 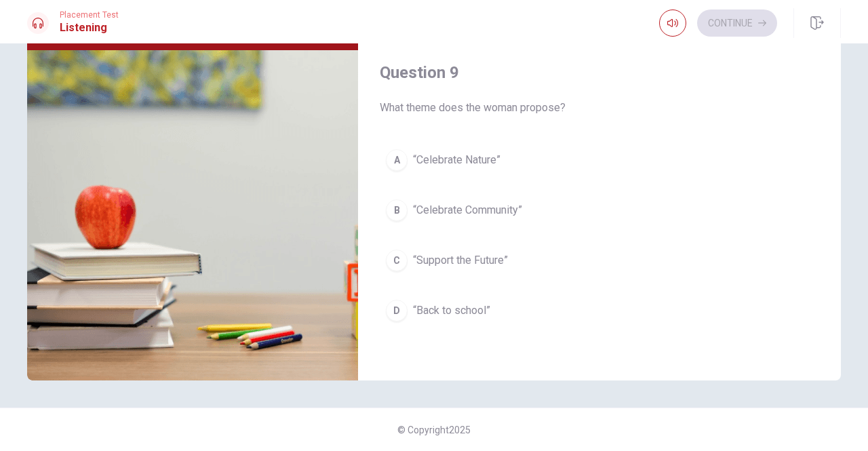 What do you see at coordinates (434, 430) in the screenshot?
I see `span: © Copyright 2025` at bounding box center [434, 430].